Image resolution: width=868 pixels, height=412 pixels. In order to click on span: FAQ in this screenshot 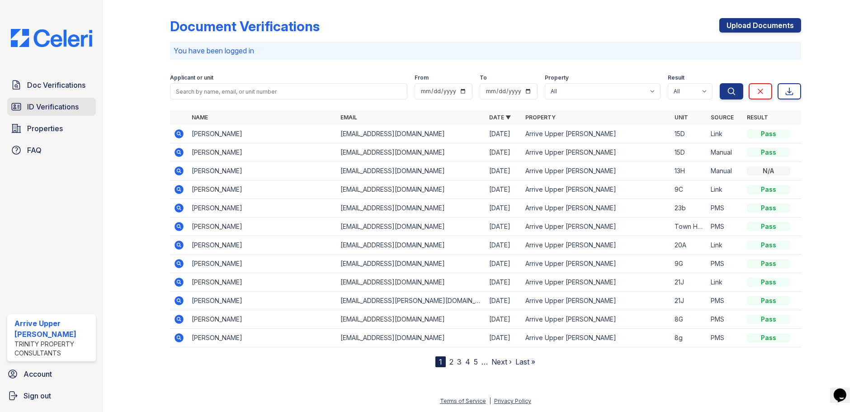, I will do `click(34, 150)`.